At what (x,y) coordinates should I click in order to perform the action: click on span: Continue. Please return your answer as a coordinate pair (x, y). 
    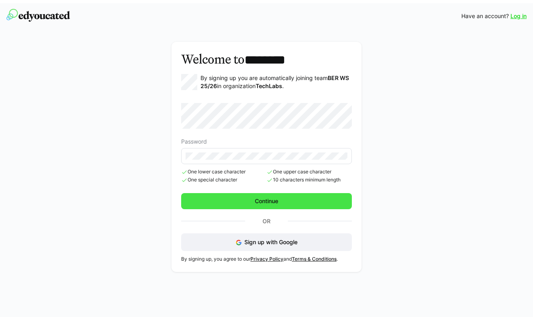
    Looking at the image, I should click on (267, 201).